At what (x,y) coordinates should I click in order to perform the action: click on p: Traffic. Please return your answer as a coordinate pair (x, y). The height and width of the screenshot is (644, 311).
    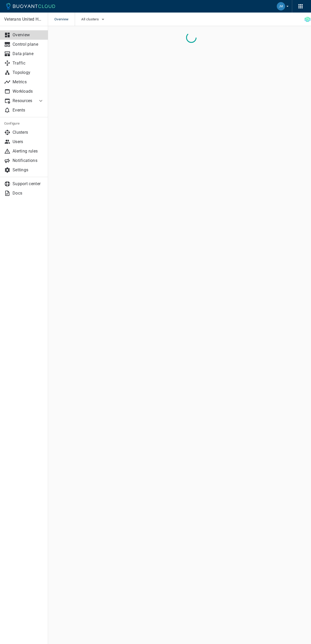
    Looking at the image, I should click on (28, 63).